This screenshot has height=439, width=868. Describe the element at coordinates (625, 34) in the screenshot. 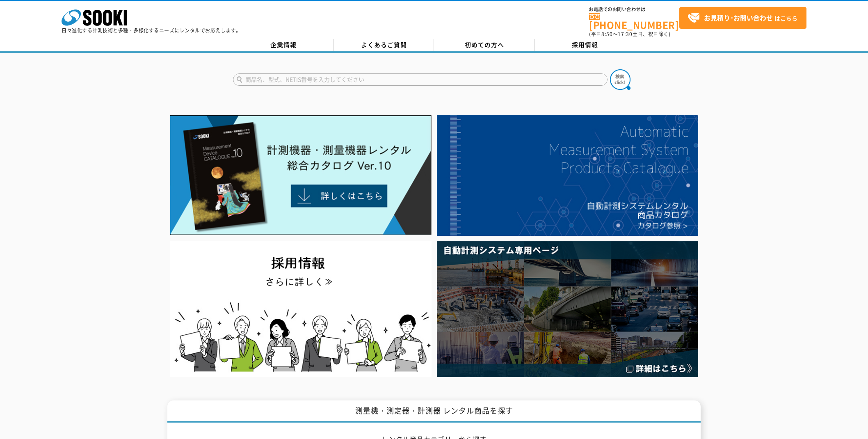

I see `span: 17:30` at that location.